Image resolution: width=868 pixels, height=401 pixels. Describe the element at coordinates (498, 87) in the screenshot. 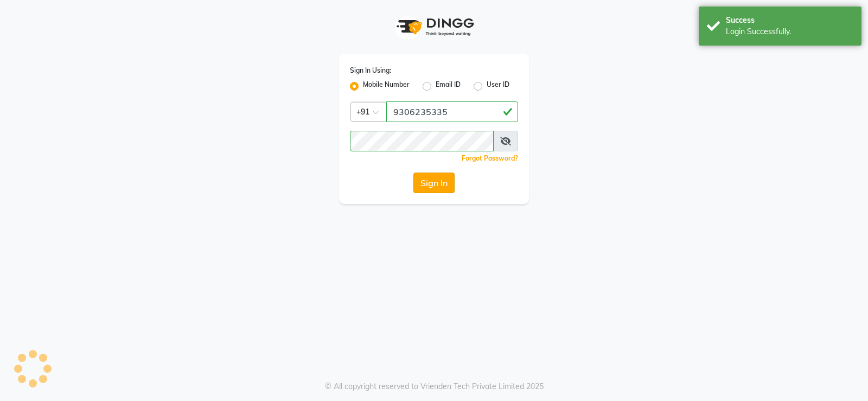

I see `label: User ID` at that location.